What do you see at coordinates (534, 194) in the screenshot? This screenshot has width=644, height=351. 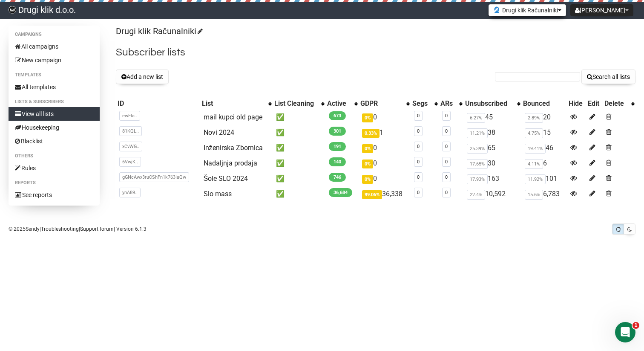 I see `span: 15.6%` at bounding box center [534, 194].